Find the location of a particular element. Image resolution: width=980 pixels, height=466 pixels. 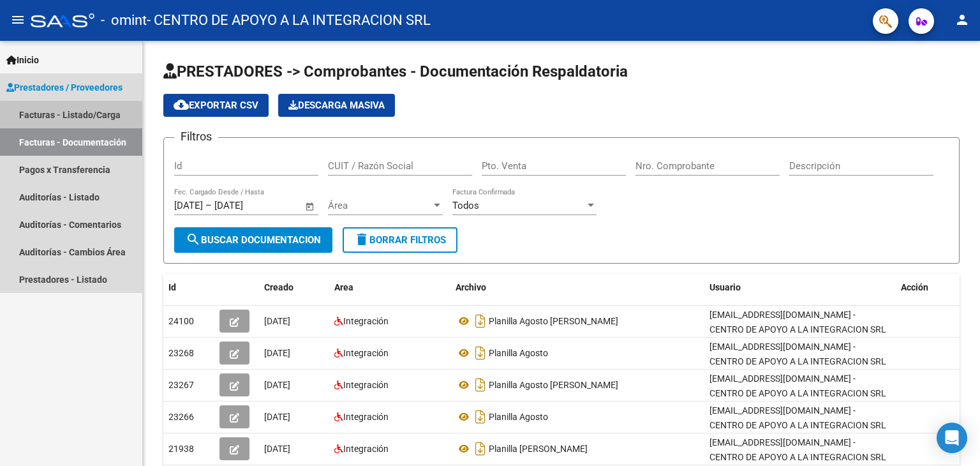

mat-icon: person is located at coordinates (962, 20).